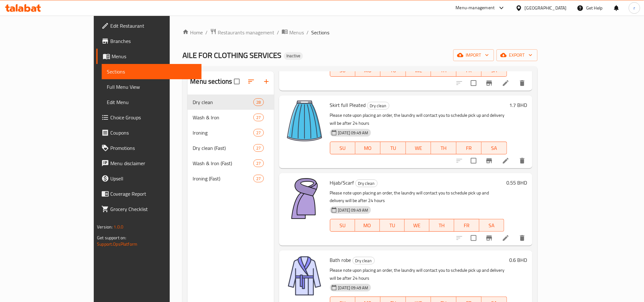 The width and height of the screenshot is (644, 302). Describe the element at coordinates (246, 33) in the screenshot. I see `span: Restaurants management` at that location.